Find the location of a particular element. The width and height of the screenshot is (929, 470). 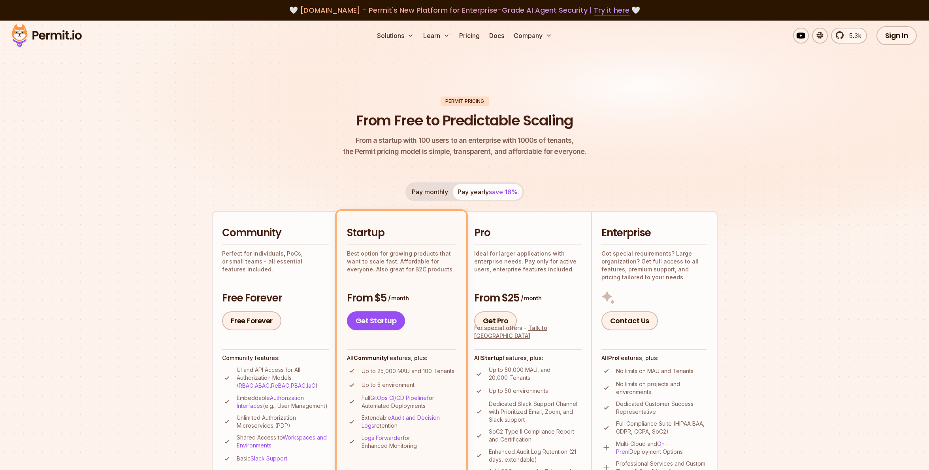

h2: Pro is located at coordinates (528, 233).